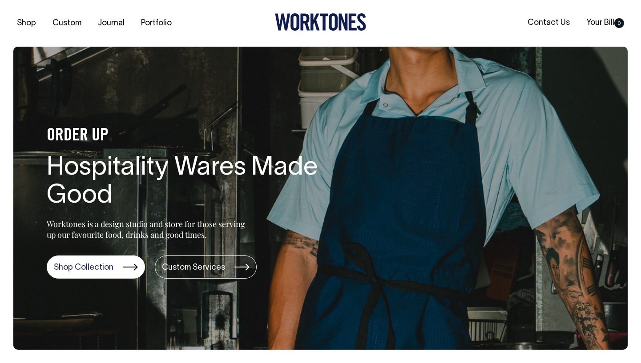  I want to click on a: Journal, so click(111, 23).